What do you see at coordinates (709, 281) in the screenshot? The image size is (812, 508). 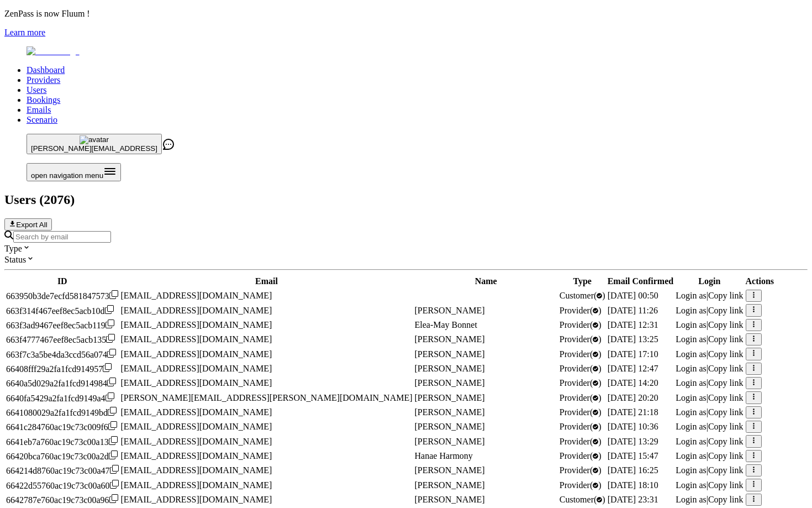 I see `th: Login` at bounding box center [709, 281].